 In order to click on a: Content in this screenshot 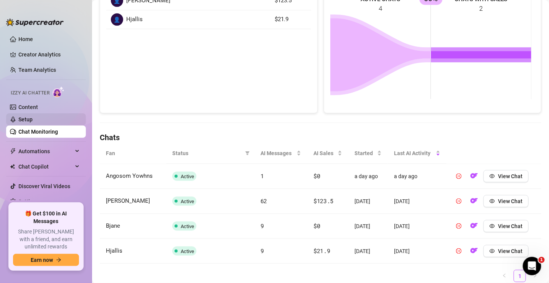, I will do `click(28, 107)`.